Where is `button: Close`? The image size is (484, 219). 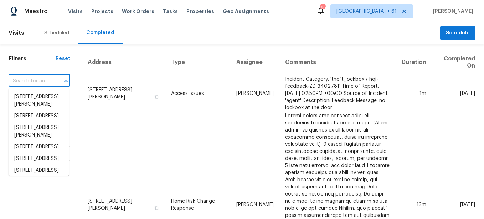
button: Close is located at coordinates (66, 82).